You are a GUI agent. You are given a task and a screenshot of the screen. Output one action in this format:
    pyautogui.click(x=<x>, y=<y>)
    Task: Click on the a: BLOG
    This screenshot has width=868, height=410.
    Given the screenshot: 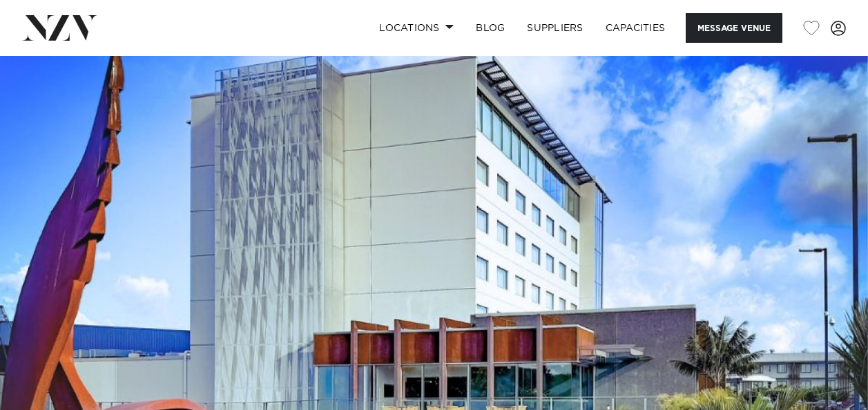 What is the action you would take?
    pyautogui.click(x=490, y=28)
    